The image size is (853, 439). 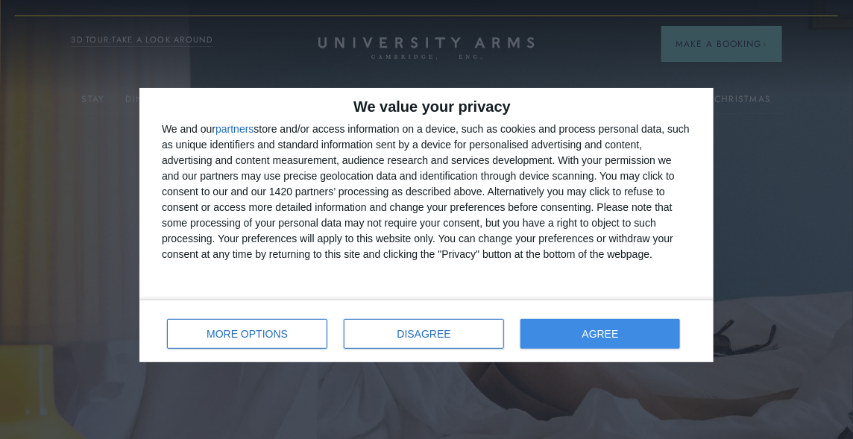 What do you see at coordinates (247, 334) in the screenshot?
I see `span: MORE OPTIONS` at bounding box center [247, 334].